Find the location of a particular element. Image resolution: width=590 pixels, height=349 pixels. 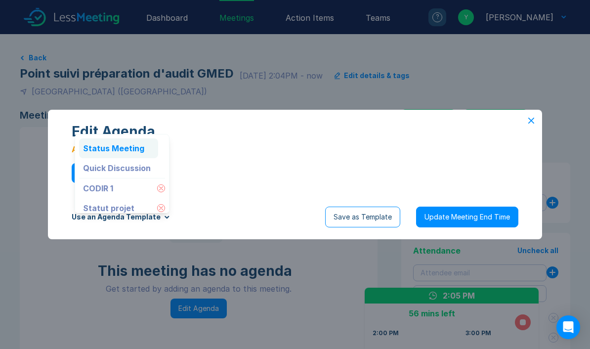

button: Update Meeting End Time is located at coordinates (467, 217).